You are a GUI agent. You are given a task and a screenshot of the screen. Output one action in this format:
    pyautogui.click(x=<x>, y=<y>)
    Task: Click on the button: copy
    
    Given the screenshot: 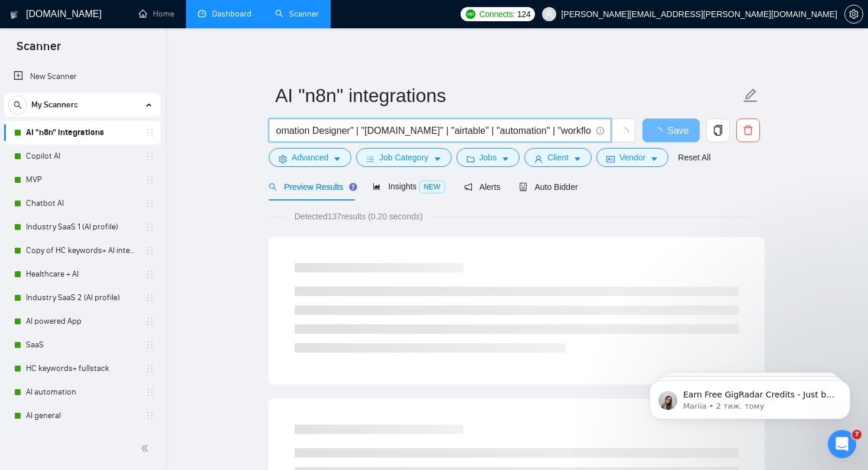 What is the action you would take?
    pyautogui.click(x=718, y=130)
    